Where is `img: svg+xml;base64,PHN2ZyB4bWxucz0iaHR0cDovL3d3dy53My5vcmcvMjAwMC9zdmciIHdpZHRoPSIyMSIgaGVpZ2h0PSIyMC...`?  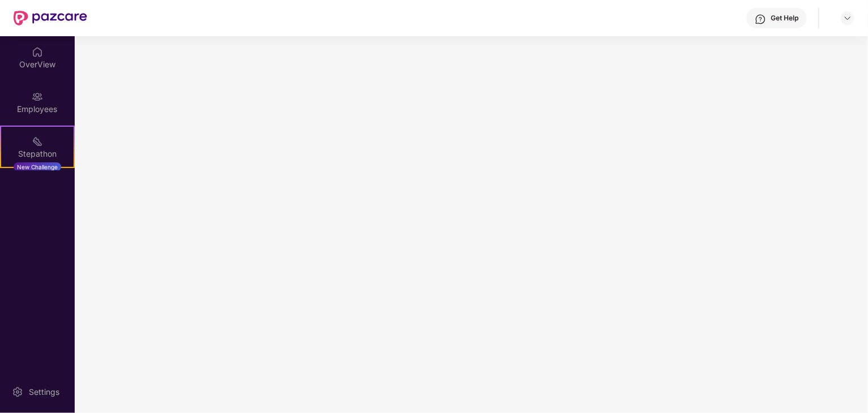
img: svg+xml;base64,PHN2ZyB4bWxucz0iaHR0cDovL3d3dy53My5vcmcvMjAwMC9zdmciIHdpZHRoPSIyMSIgaGVpZ2h0PSIyMC... is located at coordinates (38, 141).